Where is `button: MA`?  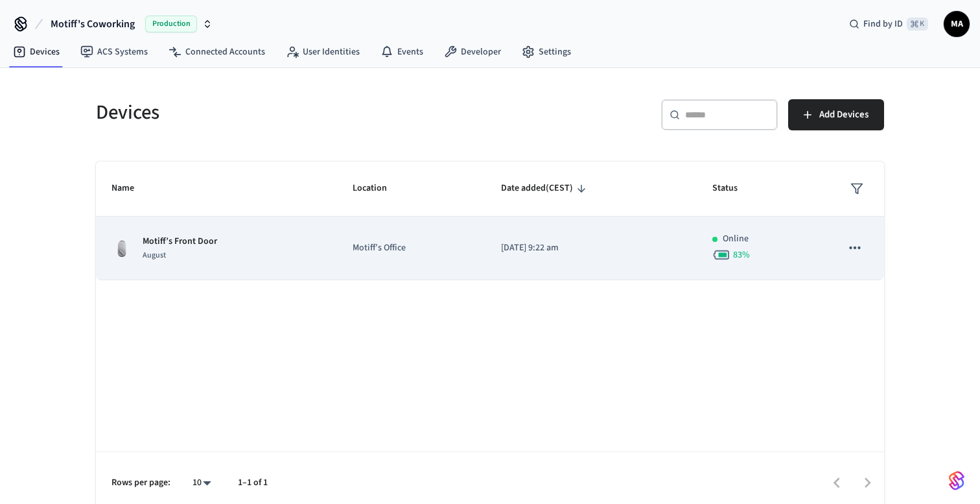
button: MA is located at coordinates (957, 24).